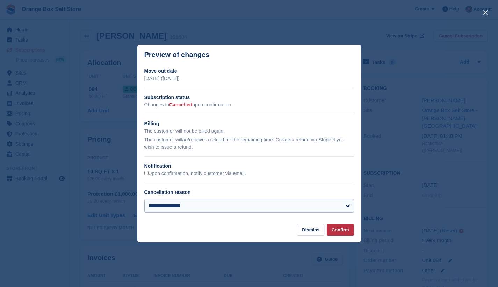 The height and width of the screenshot is (287, 498). I want to click on button: close, so click(485, 13).